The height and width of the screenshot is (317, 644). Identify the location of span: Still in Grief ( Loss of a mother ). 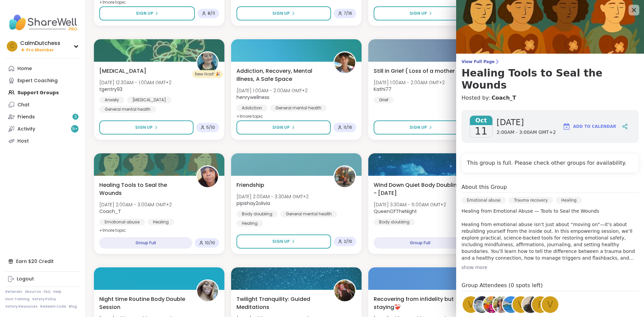
(416, 71).